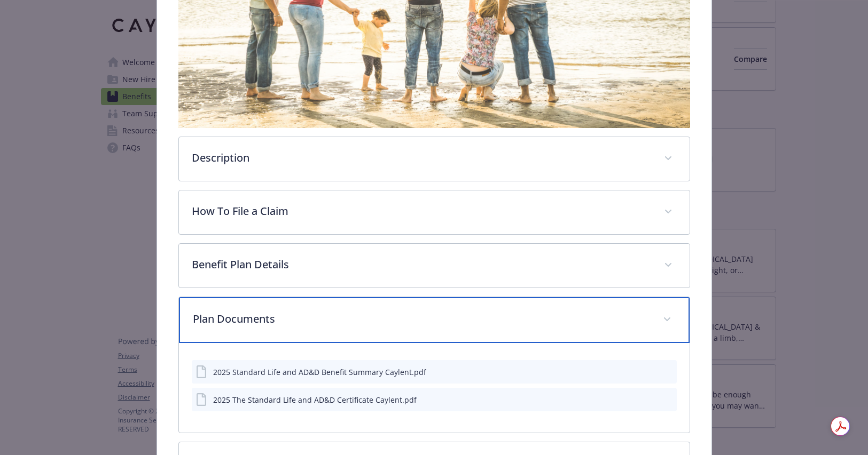  Describe the element at coordinates (319, 372) in the screenshot. I see `div: 2025 Standard Life and AD&D Benefit Summary Caylent.pdf` at that location.